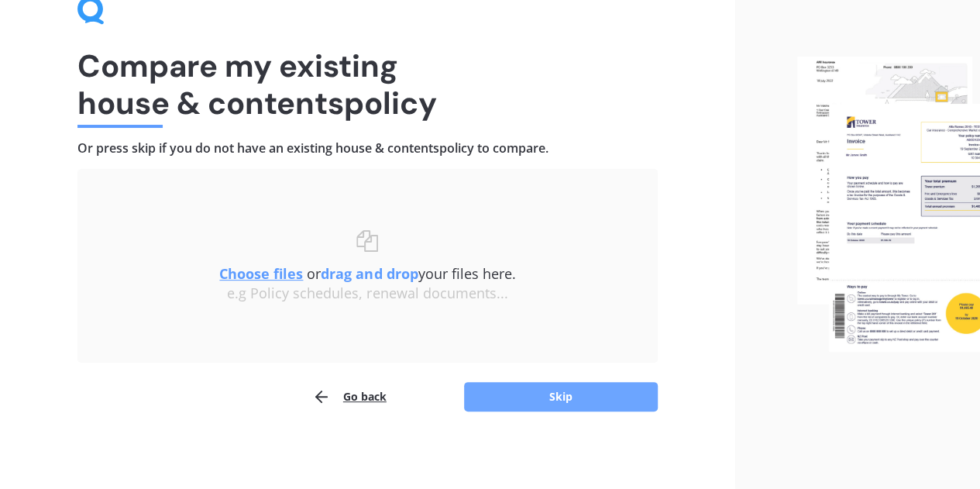 Image resolution: width=980 pixels, height=489 pixels. Describe the element at coordinates (261, 274) in the screenshot. I see `u: Choose files` at that location.